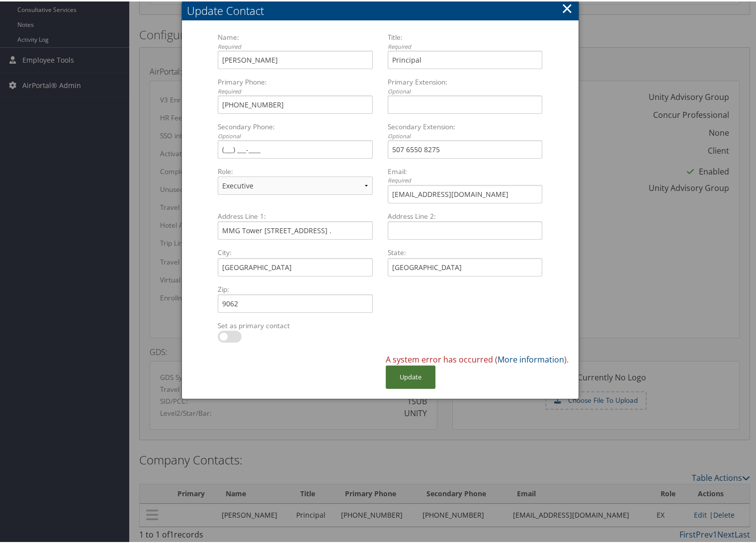 Image resolution: width=756 pixels, height=543 pixels. What do you see at coordinates (295, 58) in the screenshot?
I see `input: Name:Required` at bounding box center [295, 58].